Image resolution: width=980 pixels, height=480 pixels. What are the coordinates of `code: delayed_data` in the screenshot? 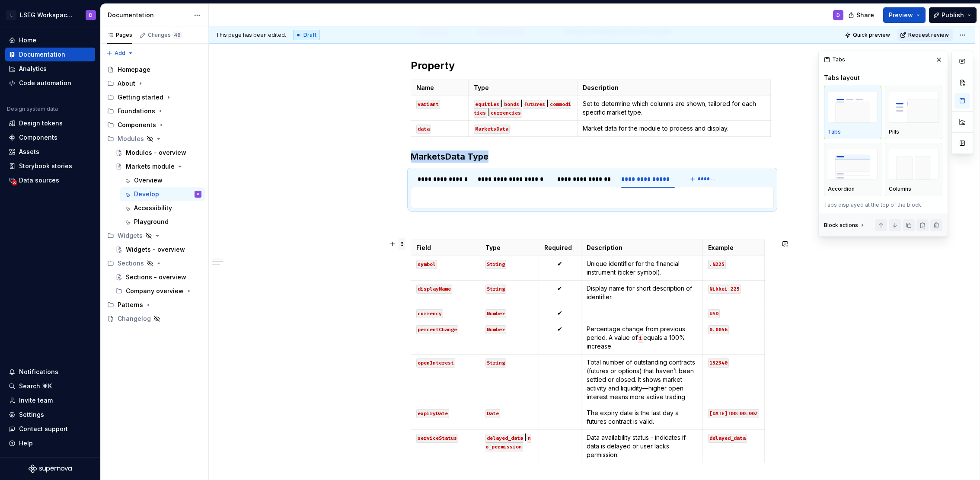 It's located at (505, 438).